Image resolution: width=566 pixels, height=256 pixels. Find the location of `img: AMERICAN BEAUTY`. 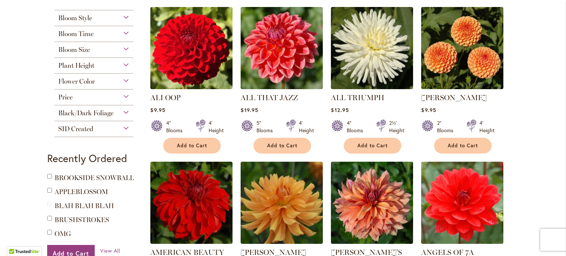

img: AMERICAN BEAUTY is located at coordinates (191, 203).